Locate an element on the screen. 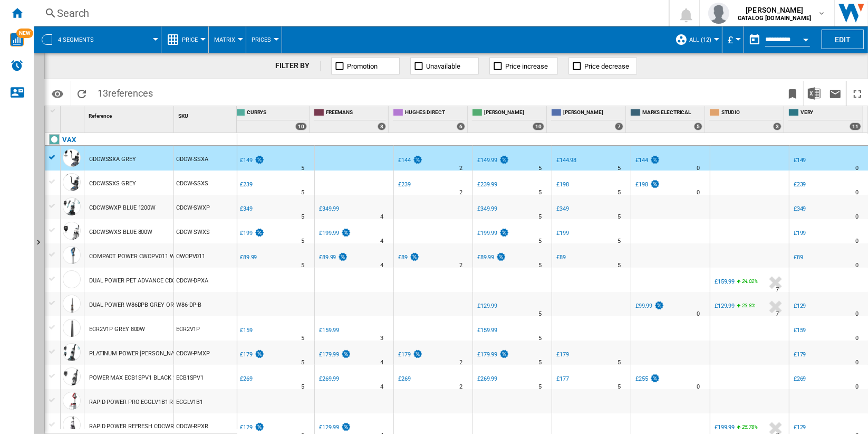 The width and height of the screenshot is (868, 434). div: STUDIO 3 offers sold by STUDIO is located at coordinates (745, 119).